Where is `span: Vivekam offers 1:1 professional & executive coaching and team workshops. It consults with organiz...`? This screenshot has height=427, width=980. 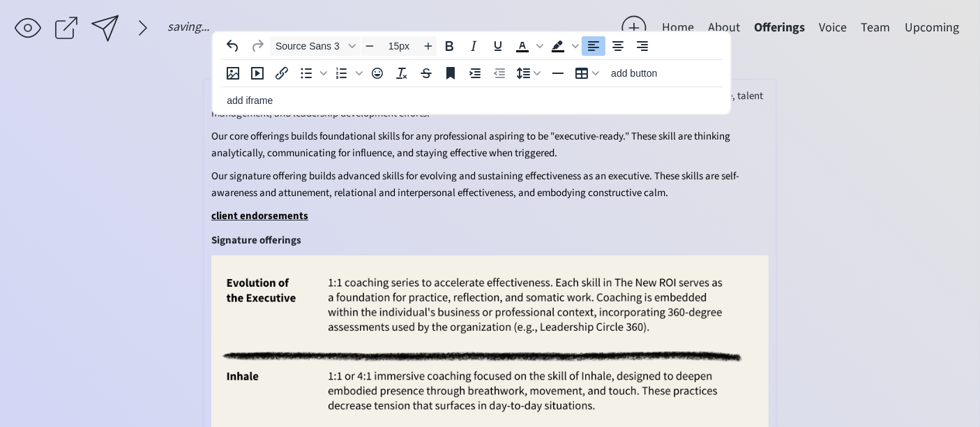
span: Vivekam offers 1:1 professional & executive coaching and team workshops. It consults with organiz... is located at coordinates (487, 105).